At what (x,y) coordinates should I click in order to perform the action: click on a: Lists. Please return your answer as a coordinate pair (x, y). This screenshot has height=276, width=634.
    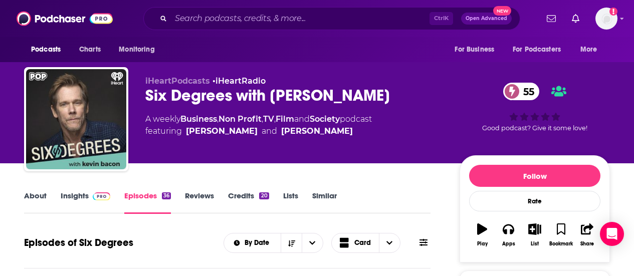
    Looking at the image, I should click on (291, 203).